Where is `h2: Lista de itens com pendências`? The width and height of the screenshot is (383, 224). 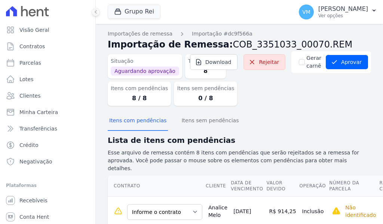
h2: Lista de itens com pendências is located at coordinates (239, 140).